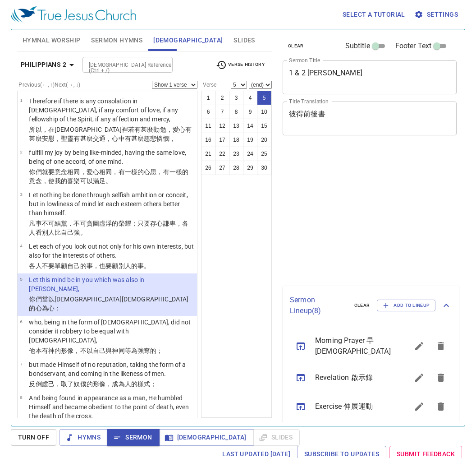  What do you see at coordinates (109, 177) in the screenshot?
I see `wg26: 相同，有一樣的` at bounding box center [109, 177].